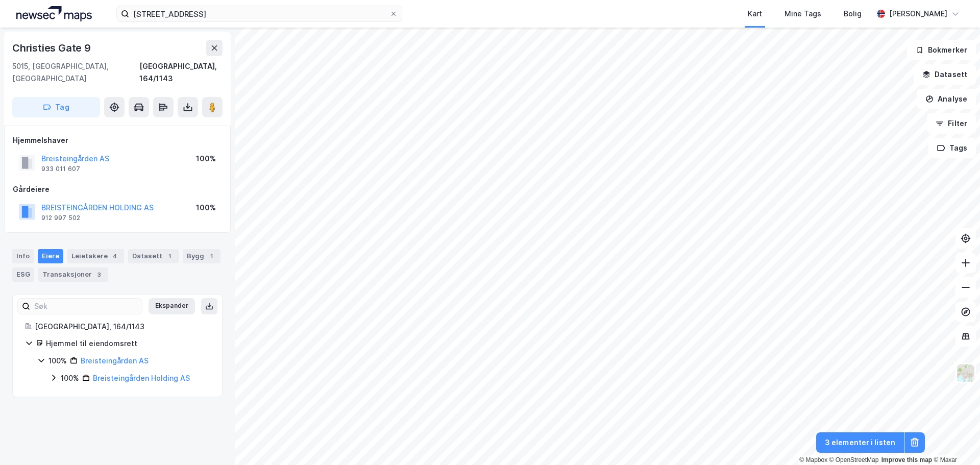 This screenshot has width=980, height=465. What do you see at coordinates (117, 140) in the screenshot?
I see `div: Hjemmelshaver` at bounding box center [117, 140].